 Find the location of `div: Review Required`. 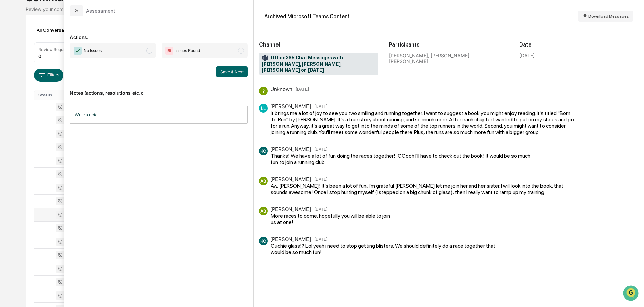

div: Review Required is located at coordinates (55, 49).